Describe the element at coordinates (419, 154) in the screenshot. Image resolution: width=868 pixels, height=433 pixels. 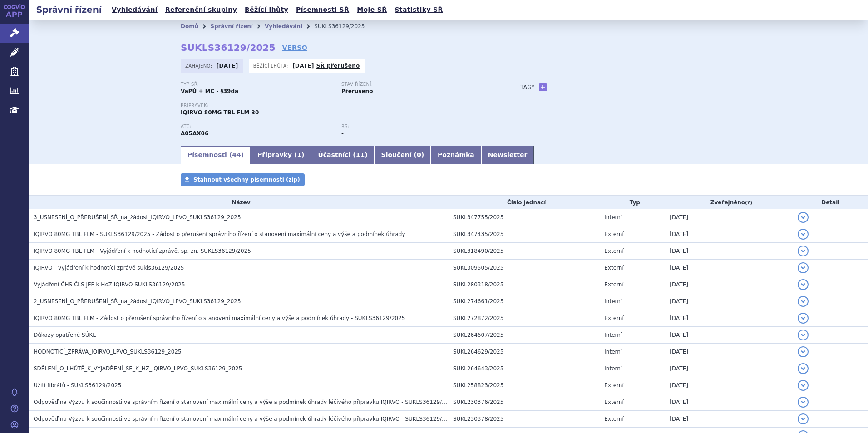
I see `span: 0` at that location.